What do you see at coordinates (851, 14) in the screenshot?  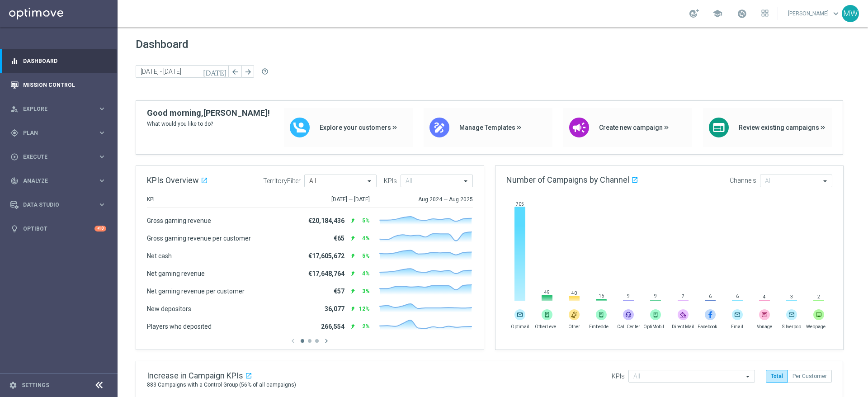 I see `div: MW` at bounding box center [851, 14].